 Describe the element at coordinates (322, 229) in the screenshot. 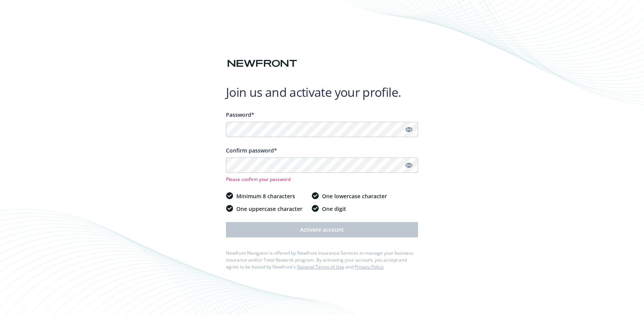

I see `span: Activate account` at that location.